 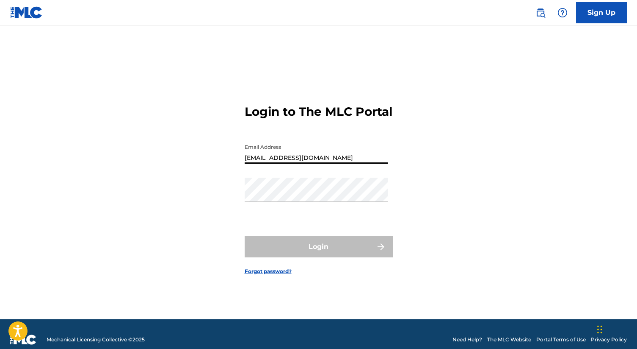 I want to click on span: Mechanical Licensing Collective © 2025, so click(x=96, y=339).